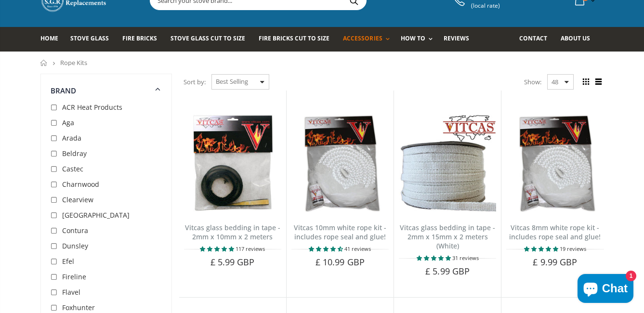 The height and width of the screenshot is (313, 644). I want to click on a: Stove Glass Cut To Size, so click(212, 39).